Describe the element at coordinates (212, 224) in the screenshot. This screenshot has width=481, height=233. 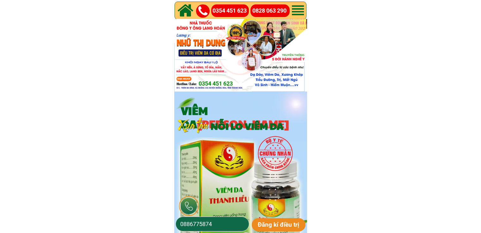
I see `input: Số điện thoại` at that location.